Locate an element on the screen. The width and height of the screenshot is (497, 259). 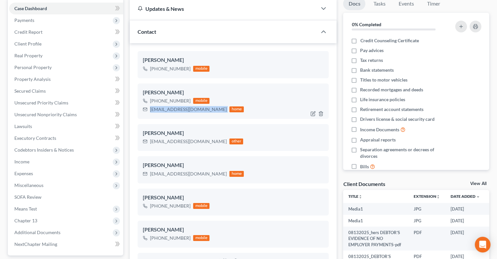
span: NextChapter Mailing is located at coordinates (36, 244).